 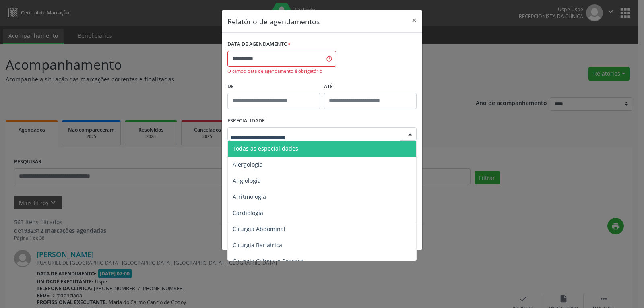 I want to click on span: Arritmologia, so click(x=249, y=196).